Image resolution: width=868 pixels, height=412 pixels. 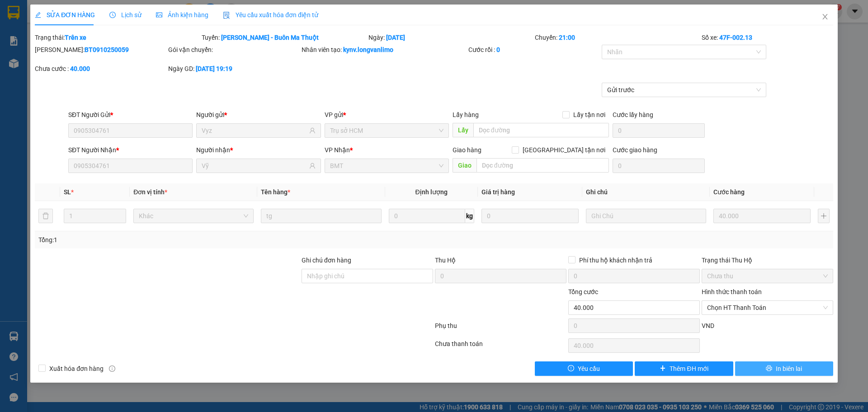 What do you see at coordinates (467, 150) in the screenshot?
I see `span: Giao hàng` at bounding box center [467, 150].